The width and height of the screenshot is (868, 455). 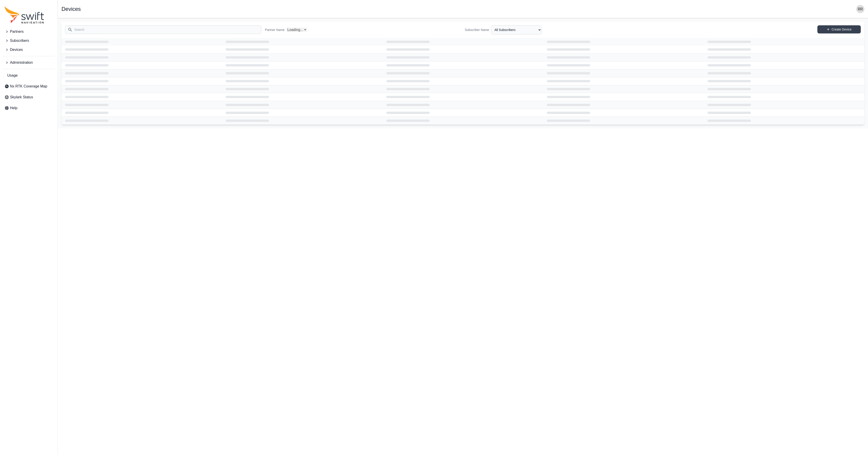 I want to click on button: Administration, so click(x=29, y=63).